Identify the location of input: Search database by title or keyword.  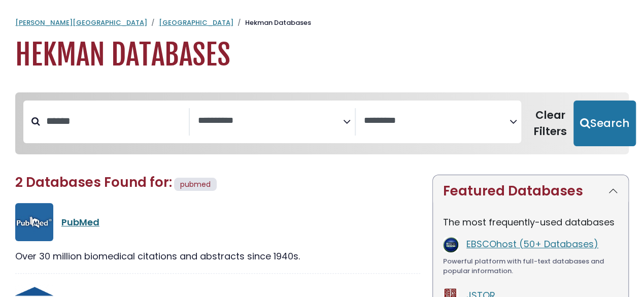
(114, 121).